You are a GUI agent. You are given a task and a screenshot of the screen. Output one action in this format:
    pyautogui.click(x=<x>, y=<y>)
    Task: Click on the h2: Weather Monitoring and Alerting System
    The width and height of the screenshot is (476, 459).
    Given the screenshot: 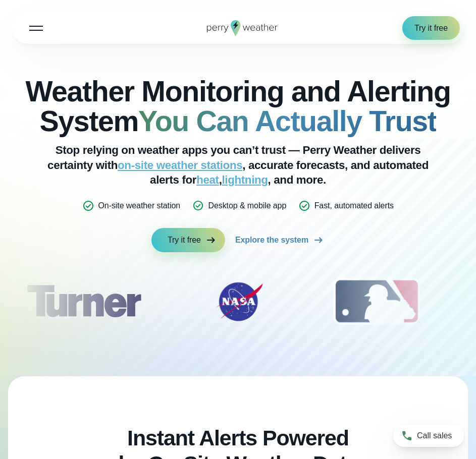 What is the action you would take?
    pyautogui.click(x=238, y=106)
    